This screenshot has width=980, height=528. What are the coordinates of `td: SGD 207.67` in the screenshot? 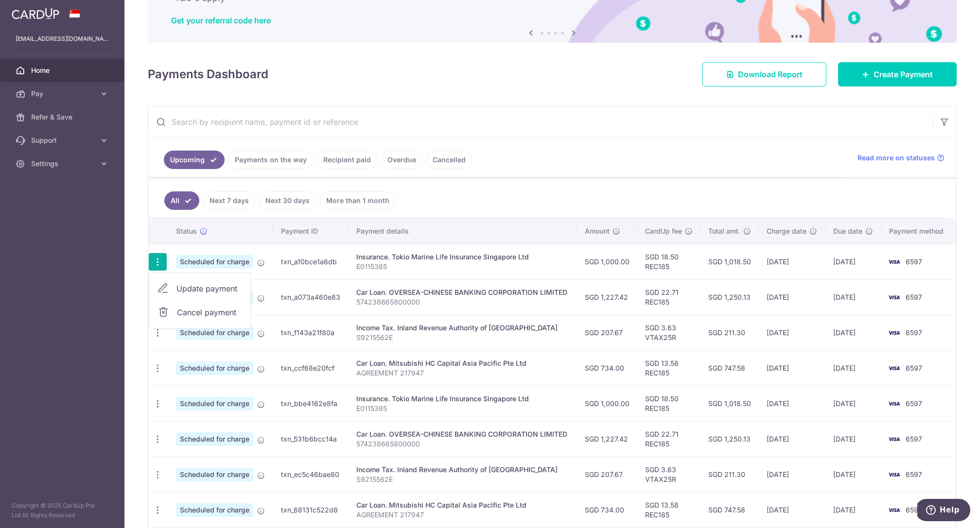 It's located at (607, 474).